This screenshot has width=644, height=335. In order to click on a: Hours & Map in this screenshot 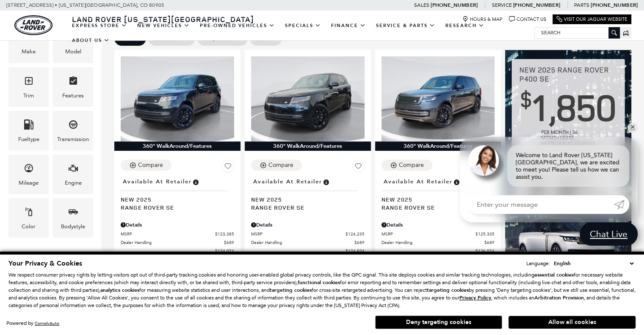, I will do `click(482, 19)`.